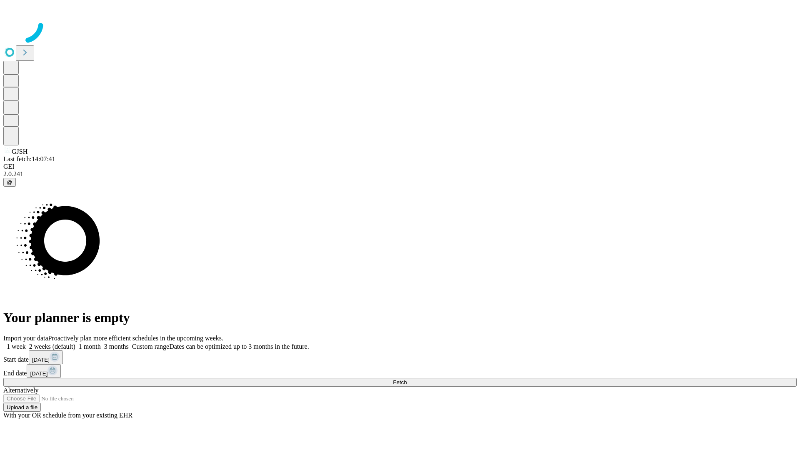  Describe the element at coordinates (400, 167) in the screenshot. I see `div: GEI` at that location.